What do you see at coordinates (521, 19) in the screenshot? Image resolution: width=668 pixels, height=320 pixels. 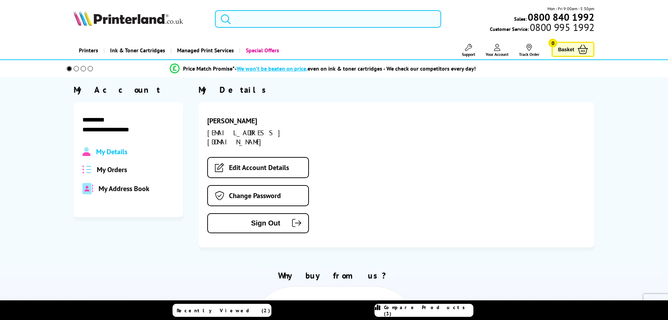 I see `span: Sales:` at bounding box center [521, 19].